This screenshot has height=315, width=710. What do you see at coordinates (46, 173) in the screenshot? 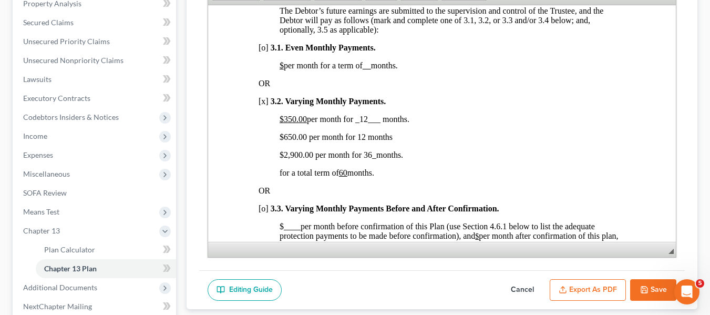
I see `span: Miscellaneous` at bounding box center [46, 173].